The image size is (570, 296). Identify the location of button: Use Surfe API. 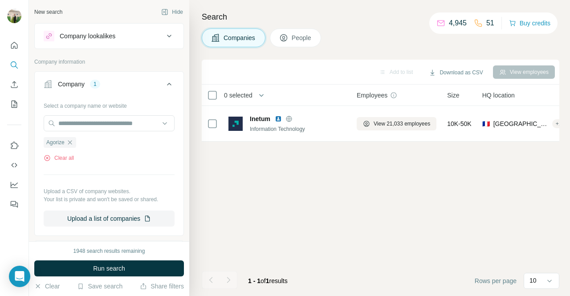
(14, 165).